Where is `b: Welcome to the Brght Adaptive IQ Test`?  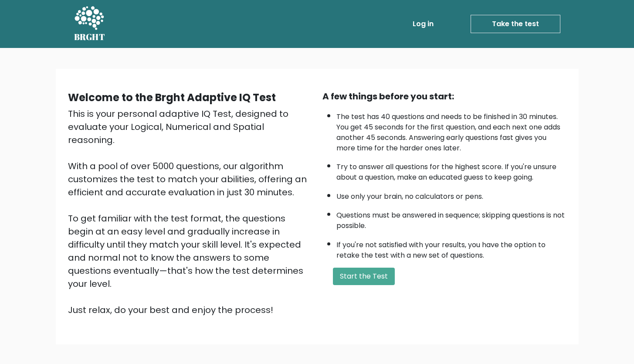 b: Welcome to the Brght Adaptive IQ Test is located at coordinates (172, 97).